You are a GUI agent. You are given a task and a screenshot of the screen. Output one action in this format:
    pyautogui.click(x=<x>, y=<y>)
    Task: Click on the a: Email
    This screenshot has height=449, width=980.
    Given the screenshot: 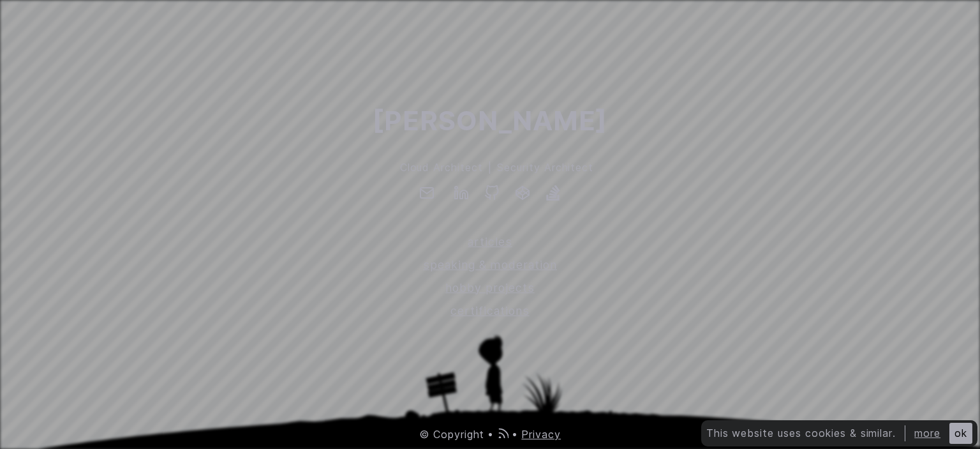 What is the action you would take?
    pyautogui.click(x=427, y=197)
    